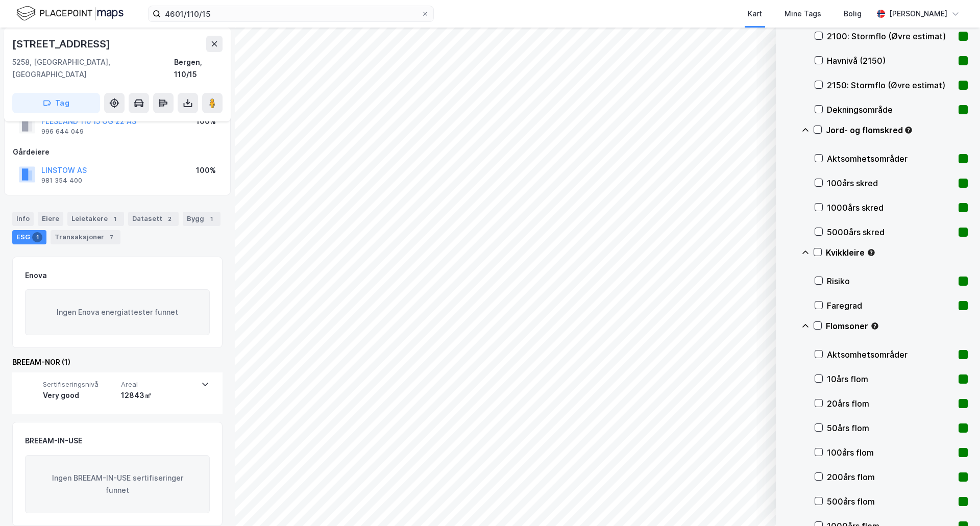 The width and height of the screenshot is (980, 526). I want to click on div: Ingen BREEAM-IN-USE sertifiseringer funnet, so click(117, 484).